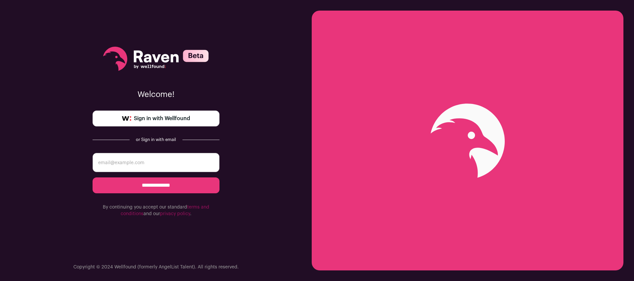  I want to click on p: By continuing you accept our standard and our ., so click(156, 210).